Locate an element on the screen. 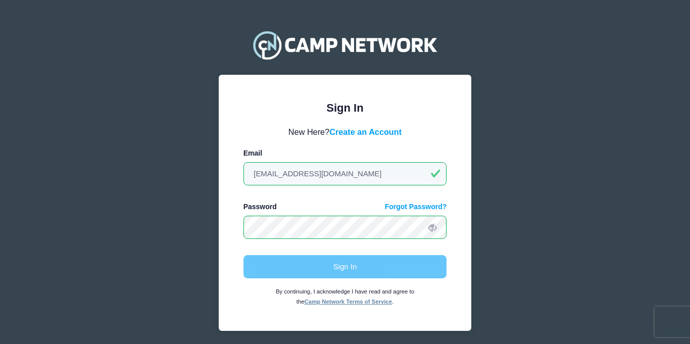  div: New Here? is located at coordinates (345, 132).